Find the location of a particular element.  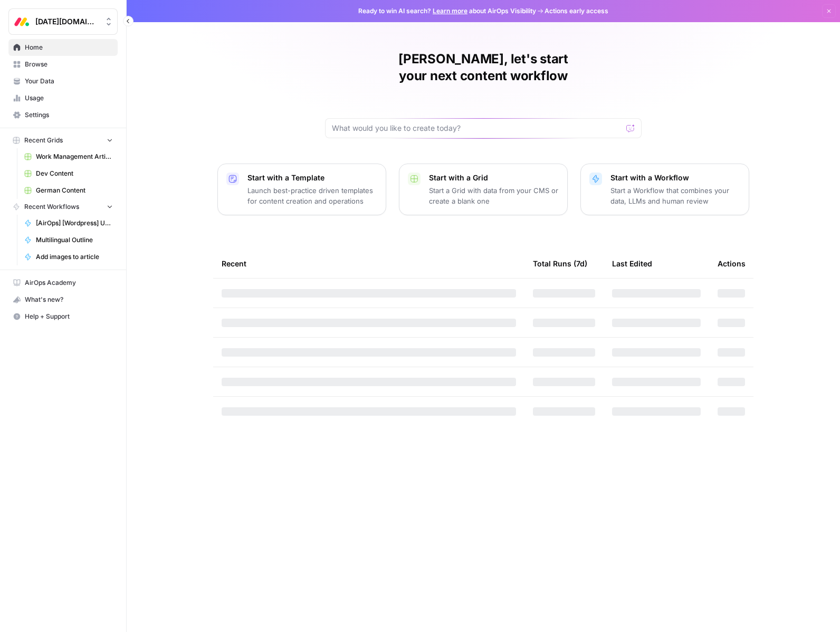

div: Total Runs (7d) is located at coordinates (560, 264).